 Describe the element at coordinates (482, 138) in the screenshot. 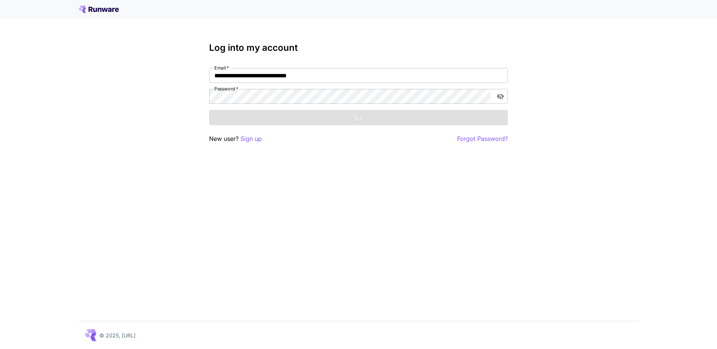

I see `button: Forgot Password?` at that location.